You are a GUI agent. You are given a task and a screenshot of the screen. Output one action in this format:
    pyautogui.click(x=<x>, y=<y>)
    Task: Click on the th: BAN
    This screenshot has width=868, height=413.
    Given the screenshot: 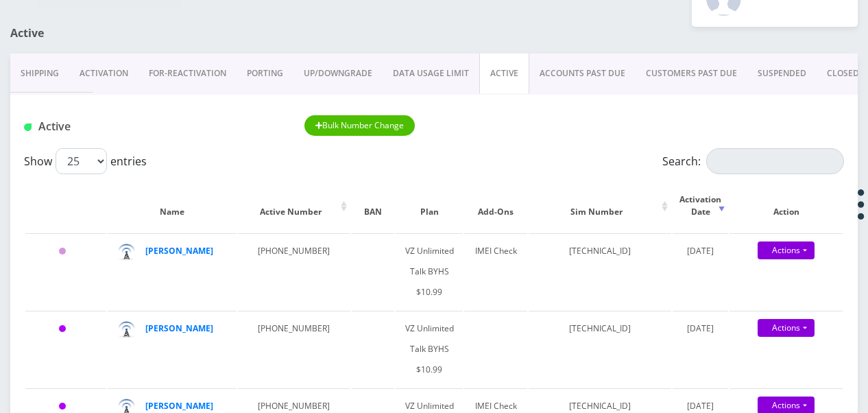 What is the action you would take?
    pyautogui.click(x=373, y=206)
    